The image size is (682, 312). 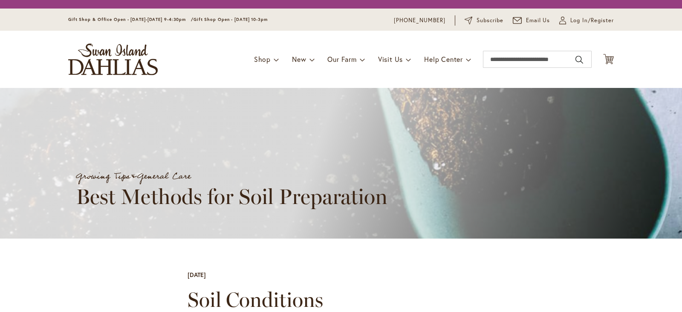 I want to click on button: Search, so click(x=579, y=60).